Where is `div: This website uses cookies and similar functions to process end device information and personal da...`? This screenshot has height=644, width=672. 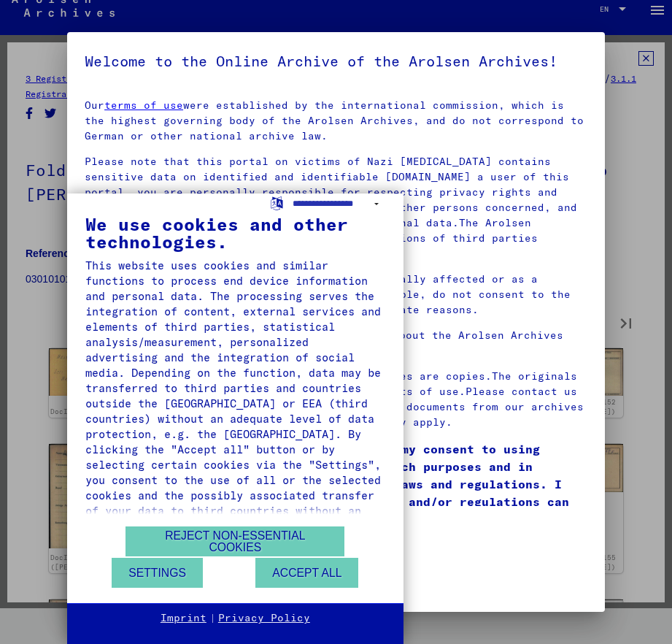 div: This website uses cookies and similar functions to process end device information and personal da... is located at coordinates (235, 396).